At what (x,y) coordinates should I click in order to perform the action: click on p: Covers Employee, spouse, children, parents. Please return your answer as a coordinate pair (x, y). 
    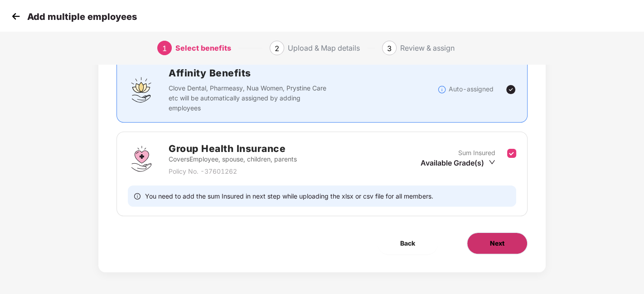
    Looking at the image, I should click on (233, 160).